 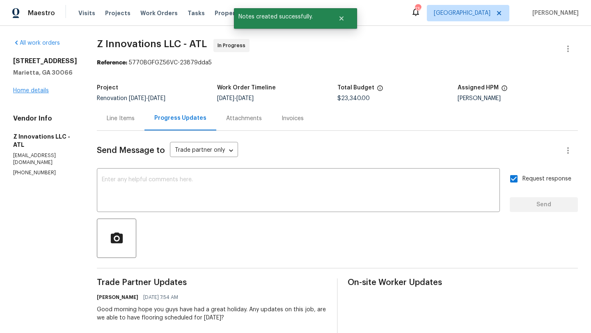 I want to click on h5: Project, so click(x=108, y=88).